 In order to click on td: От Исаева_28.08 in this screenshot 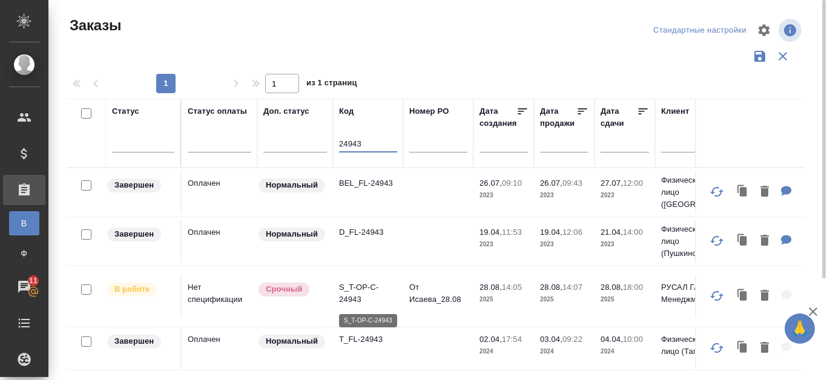, I will do `click(438, 297)`.